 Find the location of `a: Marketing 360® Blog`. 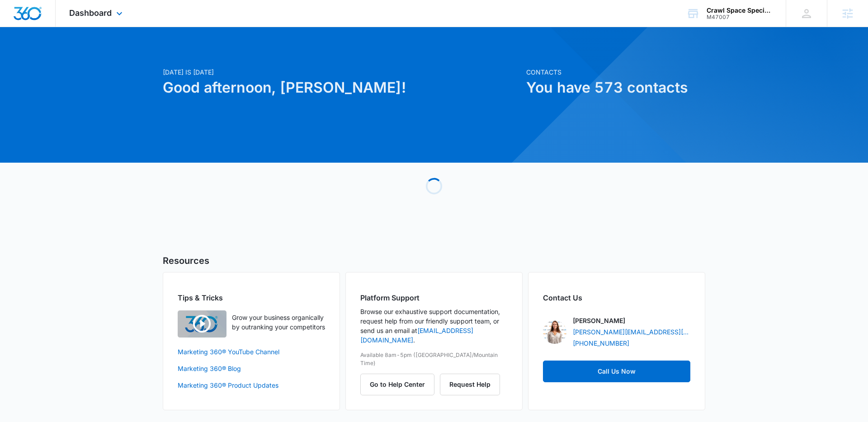

a: Marketing 360® Blog is located at coordinates (252, 368).